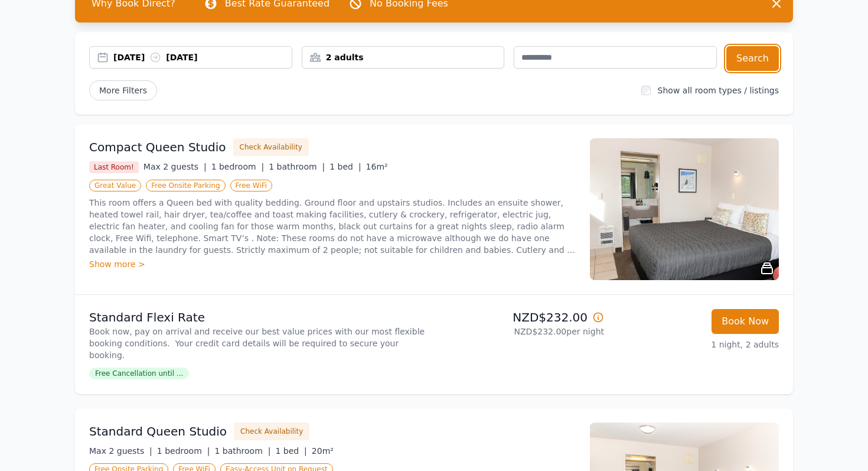 This screenshot has height=471, width=868. Describe the element at coordinates (376, 166) in the screenshot. I see `span: 16m²` at that location.